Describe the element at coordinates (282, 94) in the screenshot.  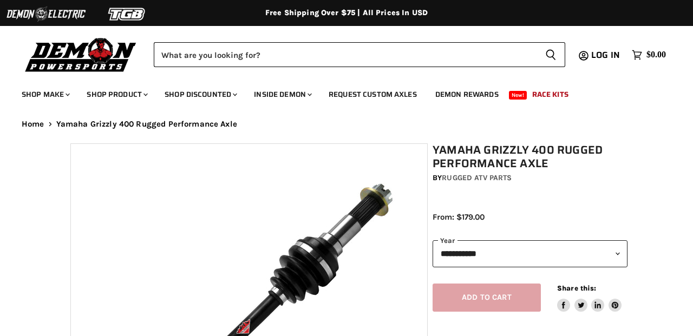
I see `a: Inside Demon` at that location.